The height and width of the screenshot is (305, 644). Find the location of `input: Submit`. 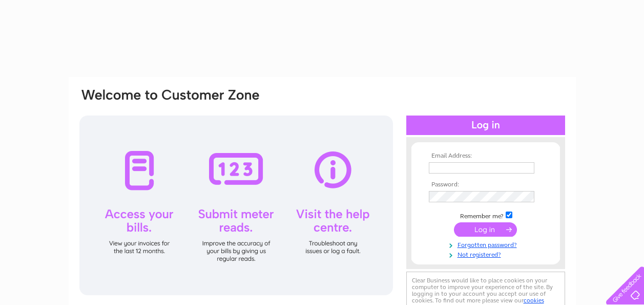

input: Submit is located at coordinates (485, 229).